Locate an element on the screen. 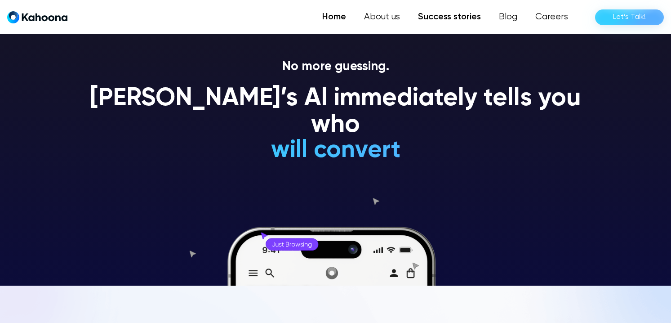 This screenshot has width=671, height=323. a: Let’s Talk! is located at coordinates (629, 17).